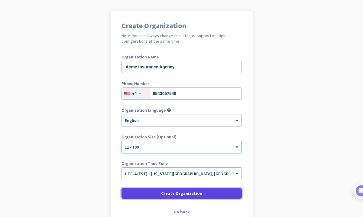 Image resolution: width=363 pixels, height=217 pixels. What do you see at coordinates (144, 110) in the screenshot?
I see `label: Organization language` at bounding box center [144, 110].